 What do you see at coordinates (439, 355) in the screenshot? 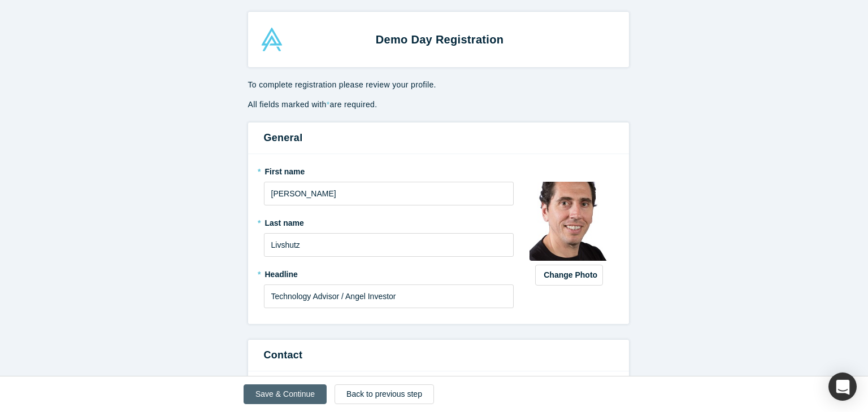
I see `h3: Contact` at bounding box center [439, 355].